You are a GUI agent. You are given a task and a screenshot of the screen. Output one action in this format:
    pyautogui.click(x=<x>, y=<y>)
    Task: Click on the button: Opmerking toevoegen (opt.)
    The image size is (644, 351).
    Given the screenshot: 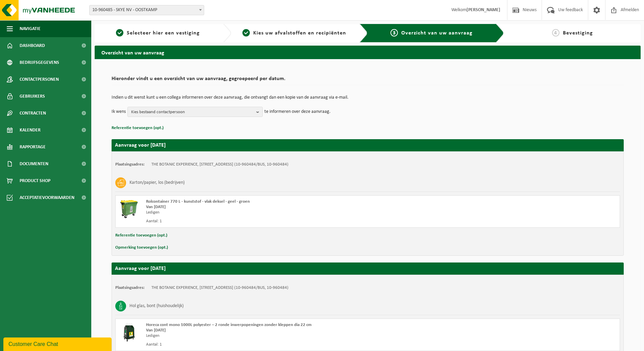 What is the action you would take?
    pyautogui.click(x=142, y=248)
    